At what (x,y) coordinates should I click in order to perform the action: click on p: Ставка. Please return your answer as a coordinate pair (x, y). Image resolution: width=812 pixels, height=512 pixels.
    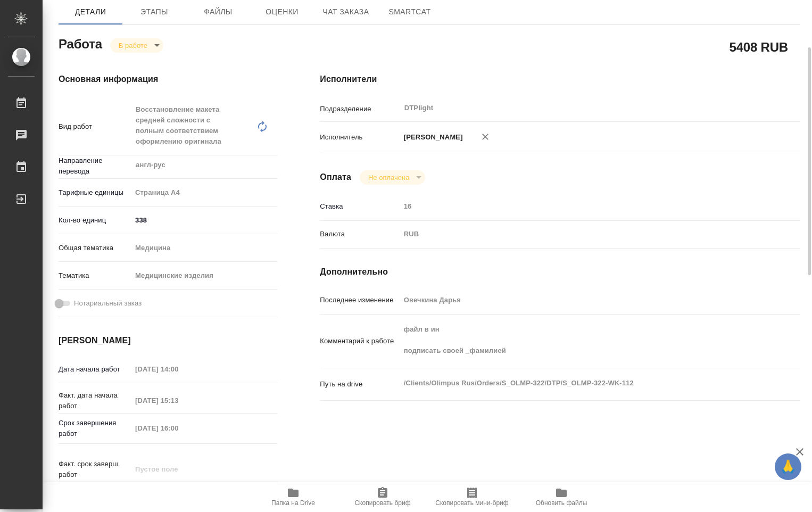
    Looking at the image, I should click on (360, 206).